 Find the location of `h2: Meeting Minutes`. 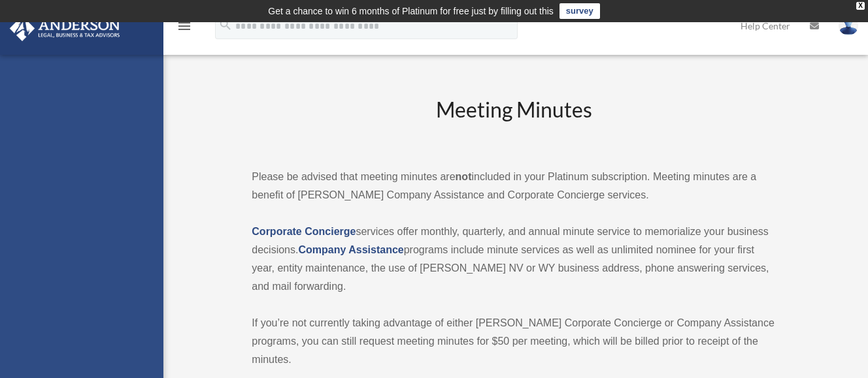

h2: Meeting Minutes is located at coordinates (514, 122).